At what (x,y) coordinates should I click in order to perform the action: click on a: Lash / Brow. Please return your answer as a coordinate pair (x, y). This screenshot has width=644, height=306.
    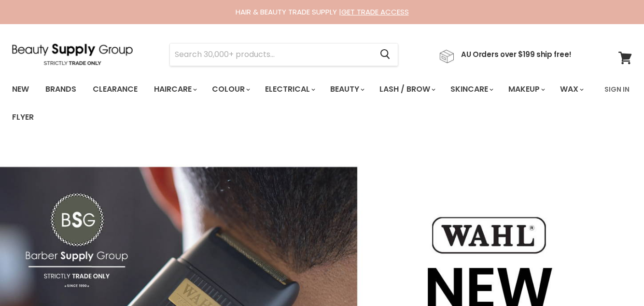
    Looking at the image, I should click on (407, 89).